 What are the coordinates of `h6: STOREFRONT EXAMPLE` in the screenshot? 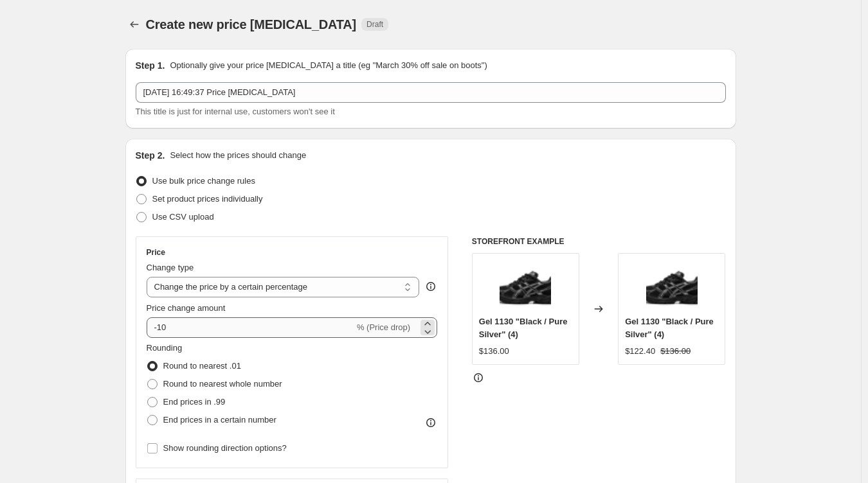 It's located at (599, 242).